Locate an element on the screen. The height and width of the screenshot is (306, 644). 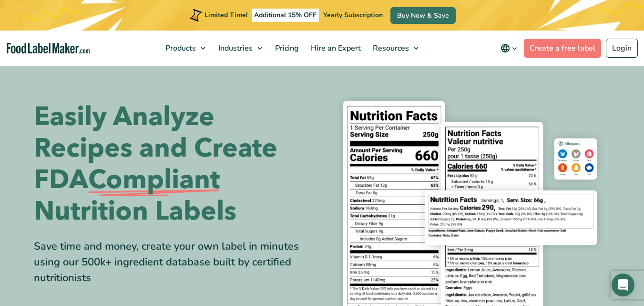
div: Save time and money, create your own label in minutes using our 500k+ ingredient database built b... is located at coordinates (175, 262).